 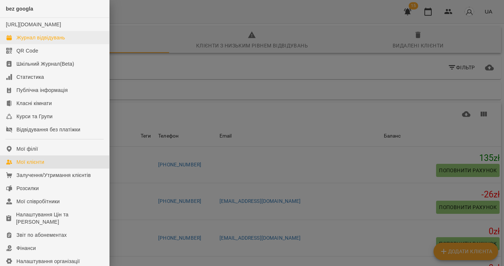 What do you see at coordinates (45, 64) in the screenshot?
I see `div: Шкільний Журнал(Beta)` at bounding box center [45, 64].